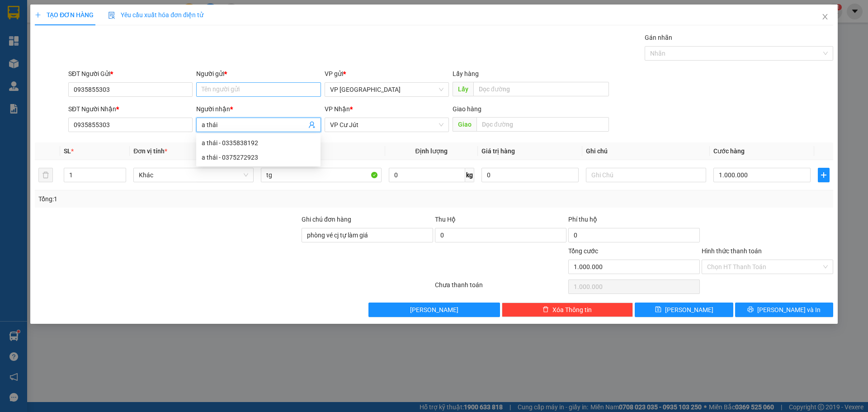 Image resolution: width=868 pixels, height=412 pixels. What do you see at coordinates (659, 37) in the screenshot?
I see `label: Gán nhãn` at bounding box center [659, 37].